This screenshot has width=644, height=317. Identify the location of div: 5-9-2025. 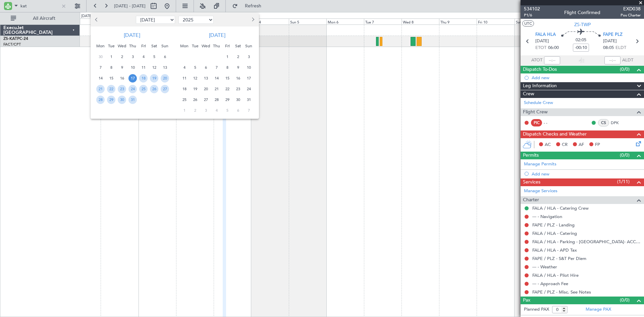
(227, 110).